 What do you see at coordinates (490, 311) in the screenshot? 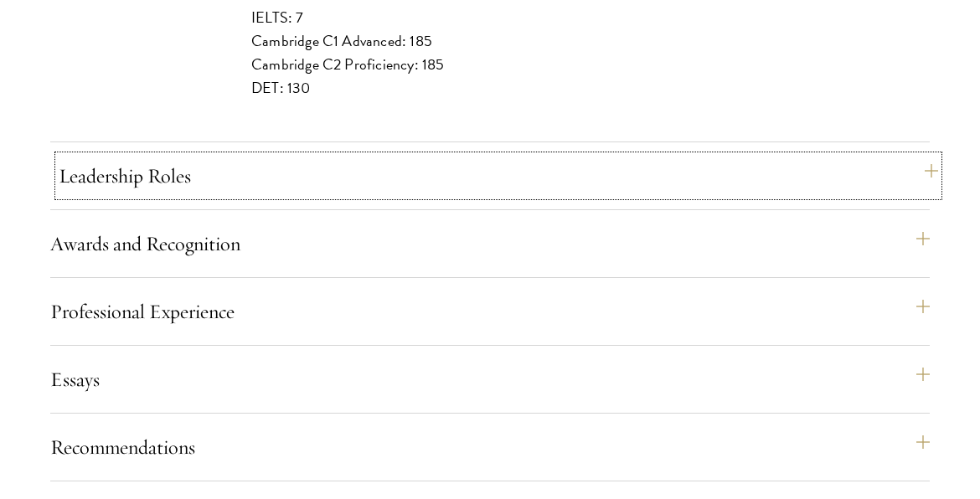
I see `button: Professional Experience` at bounding box center [490, 311].